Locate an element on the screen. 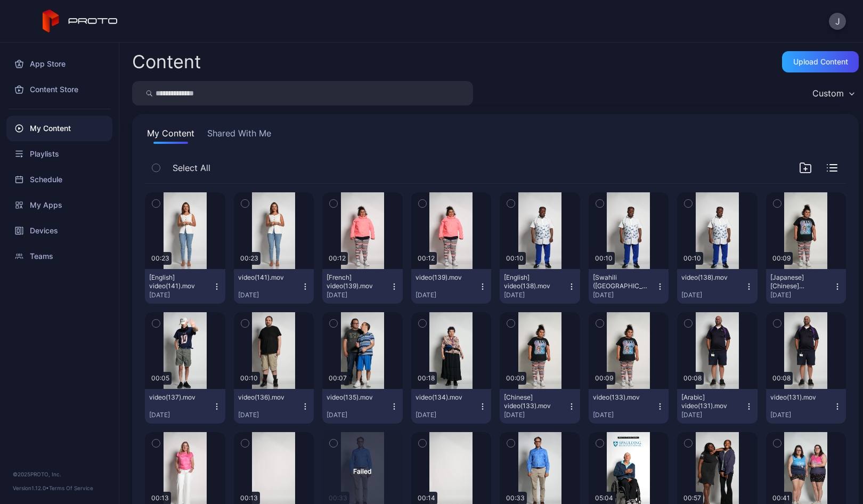 Image resolution: width=863 pixels, height=504 pixels. div: video(137).mov is located at coordinates (179, 398).